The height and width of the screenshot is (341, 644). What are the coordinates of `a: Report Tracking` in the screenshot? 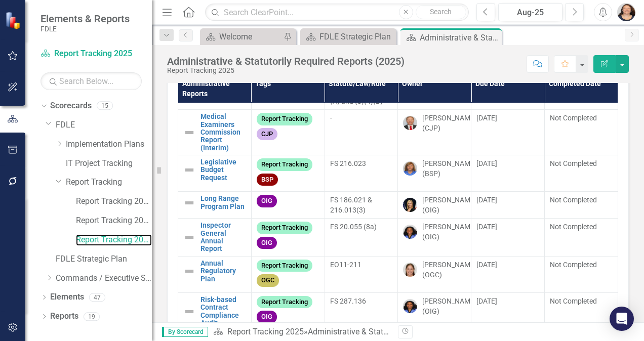 It's located at (109, 182).